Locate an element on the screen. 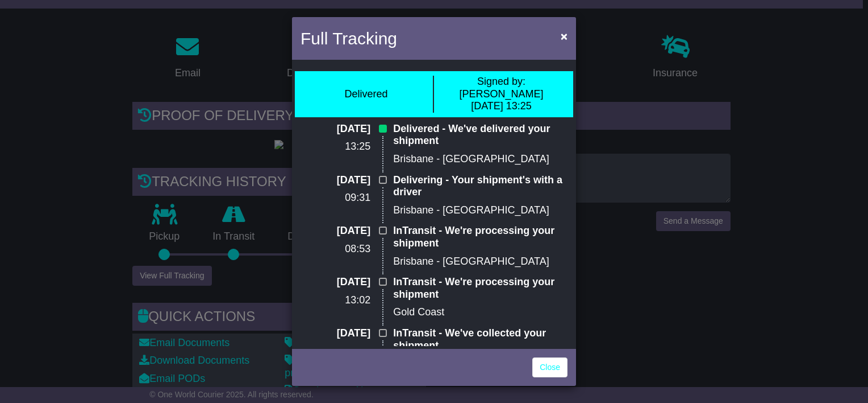  p: 08:53 is located at coordinates (335, 249).